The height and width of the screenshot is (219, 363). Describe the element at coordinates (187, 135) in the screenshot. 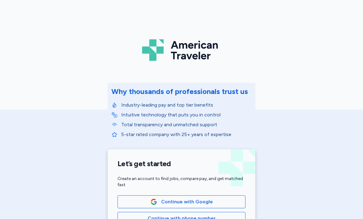

I see `p: 5-star rated company with 25+ years of expertise` at that location.